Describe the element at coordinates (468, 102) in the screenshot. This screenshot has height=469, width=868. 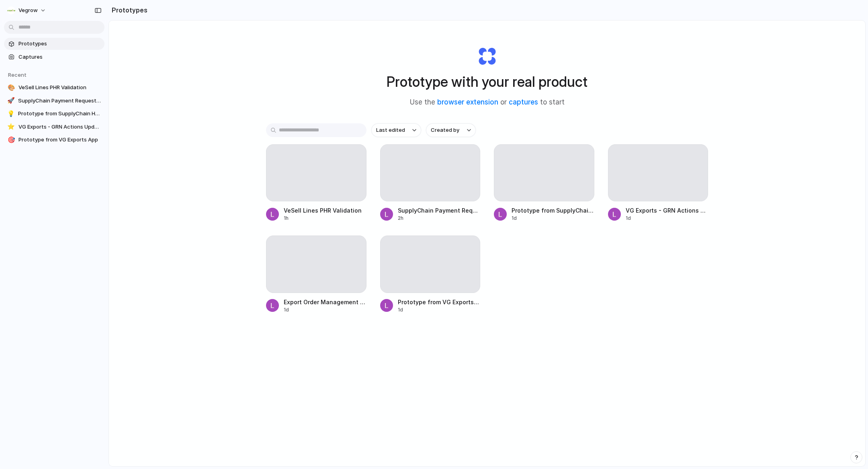
I see `a: browser extension` at that location.